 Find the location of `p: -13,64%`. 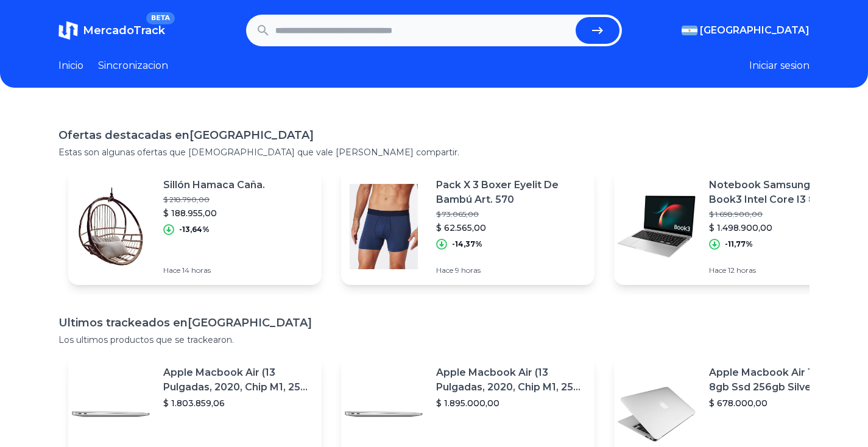

p: -13,64% is located at coordinates (194, 229).